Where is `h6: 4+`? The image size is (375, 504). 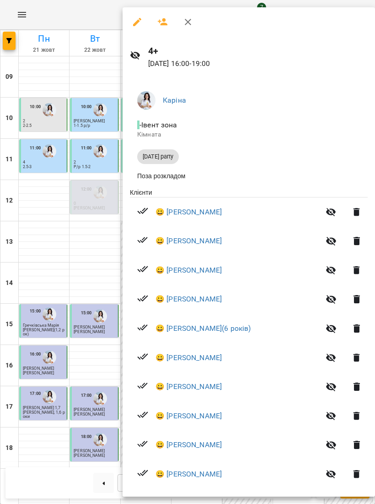 h6: 4+ is located at coordinates (258, 51).